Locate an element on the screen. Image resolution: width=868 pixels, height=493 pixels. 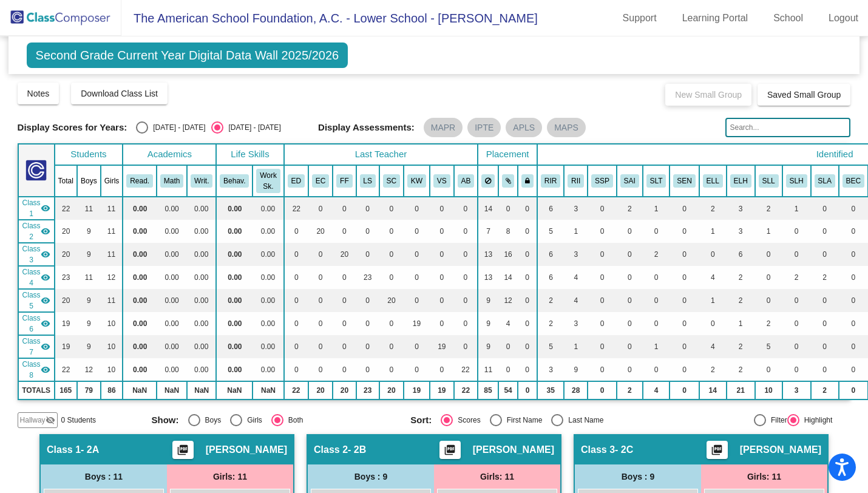
button: Math is located at coordinates (172, 181).